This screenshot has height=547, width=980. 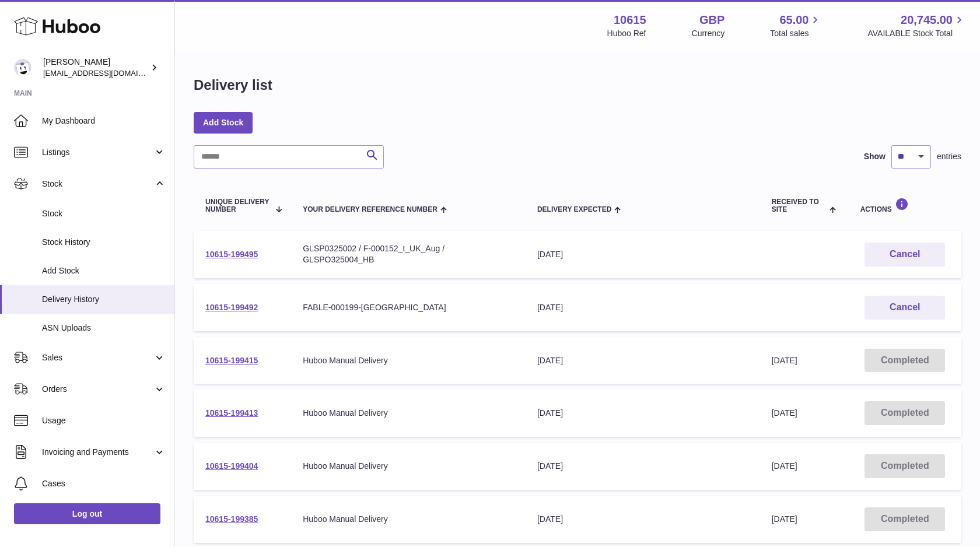 I want to click on span: Received to Site, so click(x=799, y=206).